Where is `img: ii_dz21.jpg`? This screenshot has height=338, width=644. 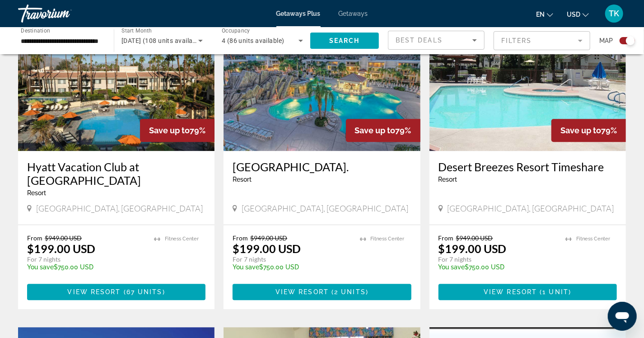
img: ii_dz21.jpg is located at coordinates (528, 79).